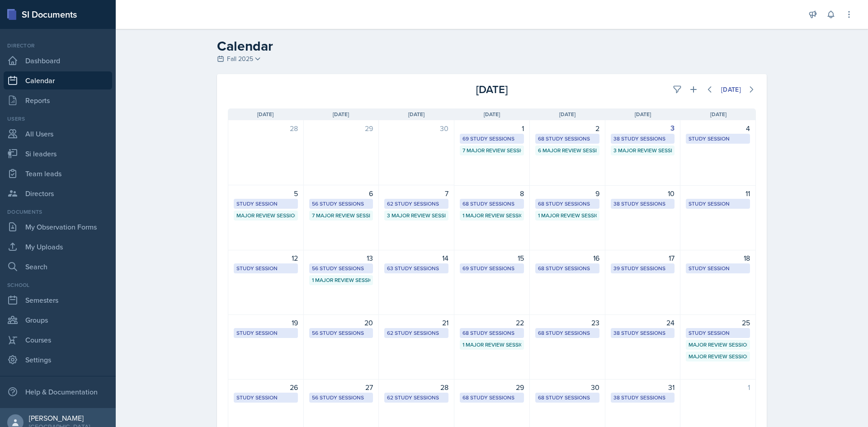  I want to click on div: 26, so click(266, 388).